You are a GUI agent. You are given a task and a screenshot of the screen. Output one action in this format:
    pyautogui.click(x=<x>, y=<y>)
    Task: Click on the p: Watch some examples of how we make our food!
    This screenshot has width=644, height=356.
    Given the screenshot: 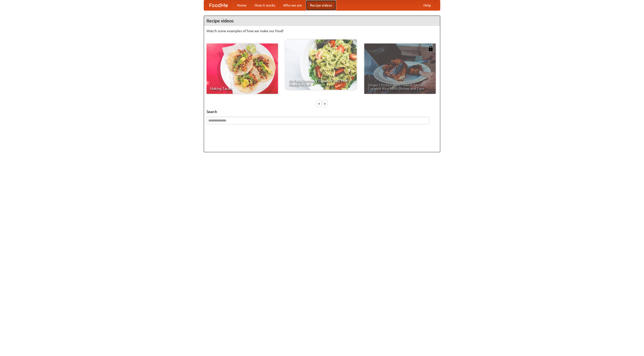 What is the action you would take?
    pyautogui.click(x=322, y=31)
    